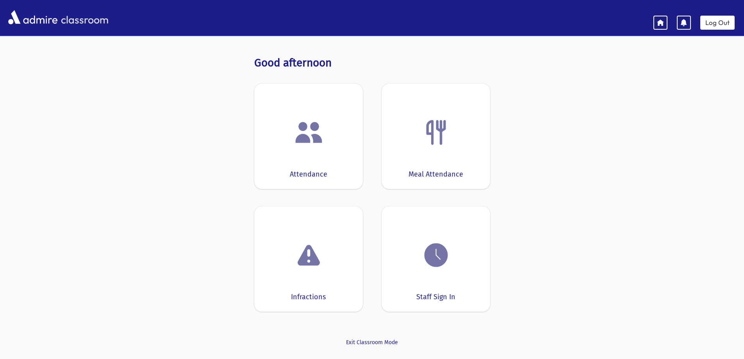 The height and width of the screenshot is (359, 744). I want to click on div: Meal Attendance, so click(436, 174).